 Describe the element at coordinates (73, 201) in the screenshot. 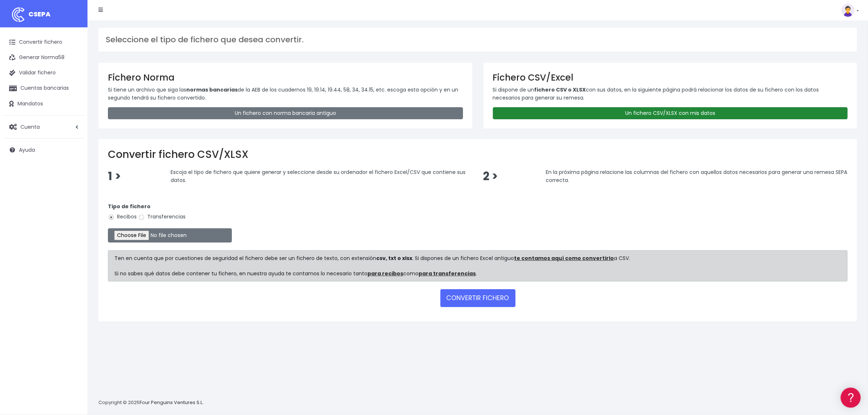

I see `button: Contáctanos` at that location.